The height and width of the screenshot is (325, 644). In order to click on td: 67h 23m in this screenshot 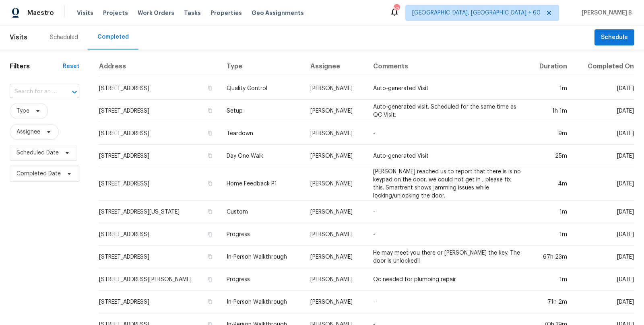, I will do `click(550, 257)`.